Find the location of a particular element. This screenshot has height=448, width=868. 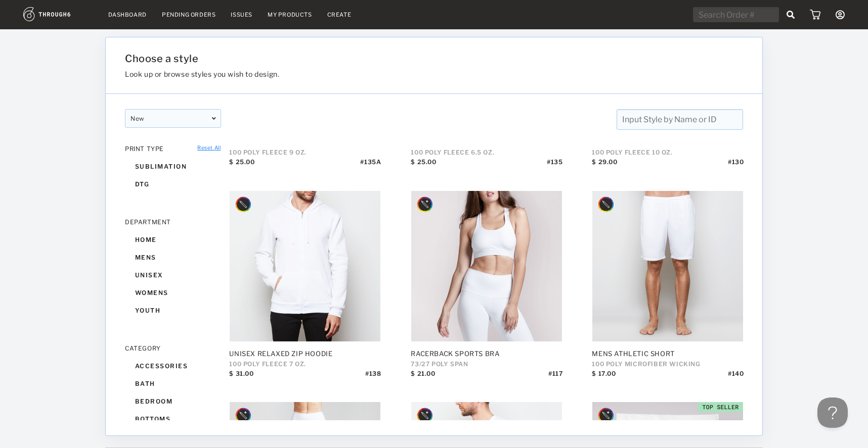

a: Pending Orders is located at coordinates (189, 15).